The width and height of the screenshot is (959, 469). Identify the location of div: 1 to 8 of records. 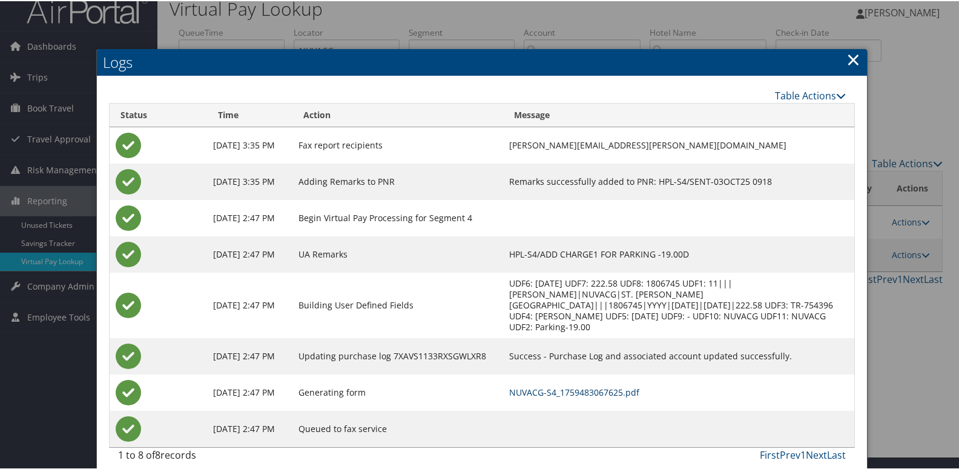
(202, 456).